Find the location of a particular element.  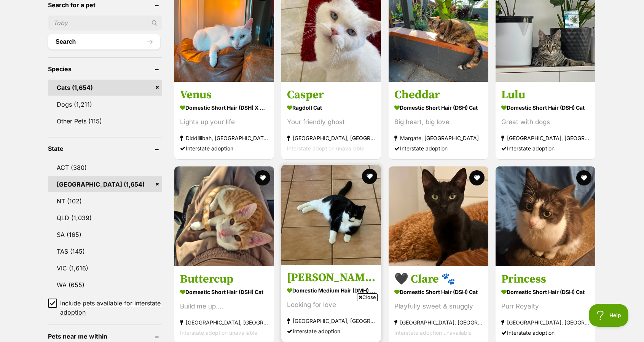

a: VIC (1,616) is located at coordinates (105, 268).